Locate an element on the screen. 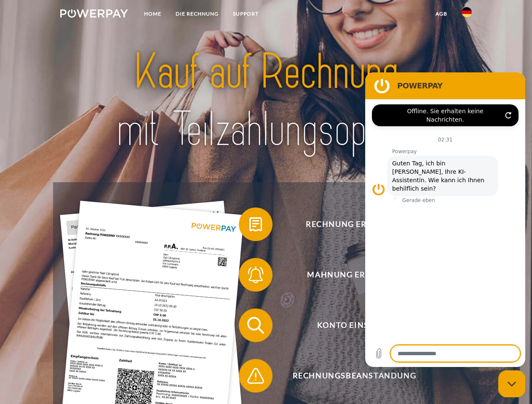 This screenshot has width=532, height=404. button: Datei hochladen is located at coordinates (13, 281).